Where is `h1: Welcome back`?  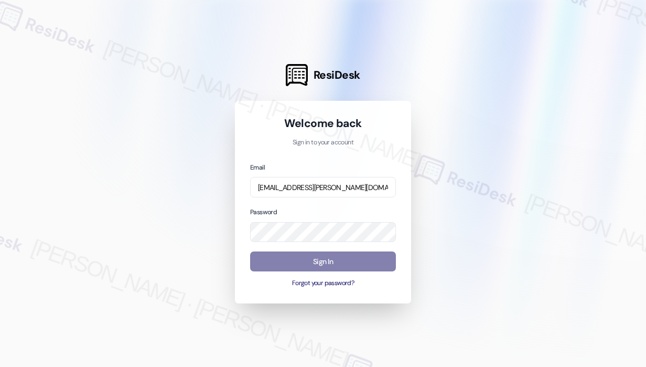 h1: Welcome back is located at coordinates (323, 123).